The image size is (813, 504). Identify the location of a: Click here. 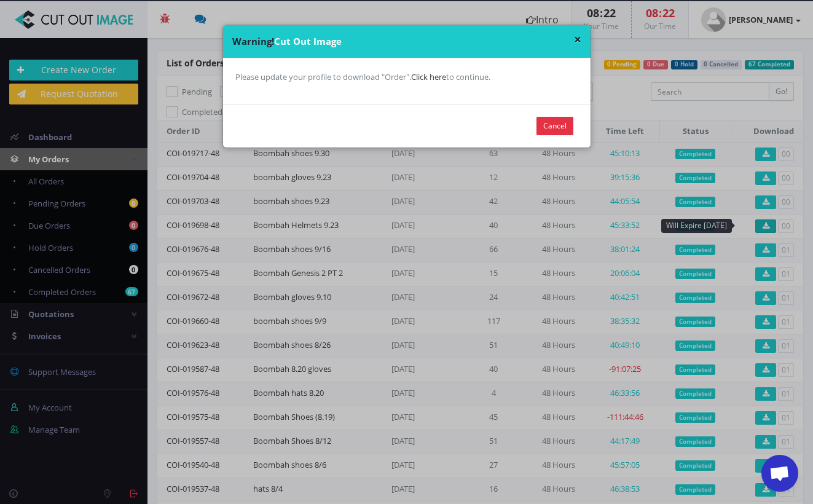
(429, 77).